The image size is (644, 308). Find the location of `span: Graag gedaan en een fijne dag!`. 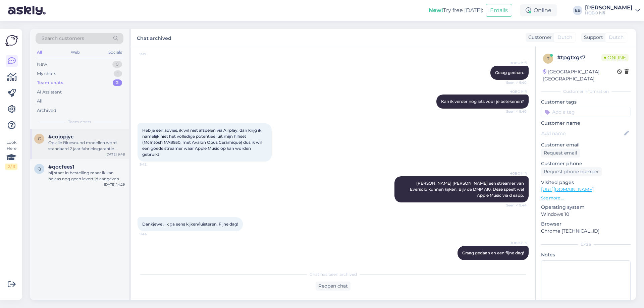

span: Graag gedaan en een fijne dag! is located at coordinates (493, 253).